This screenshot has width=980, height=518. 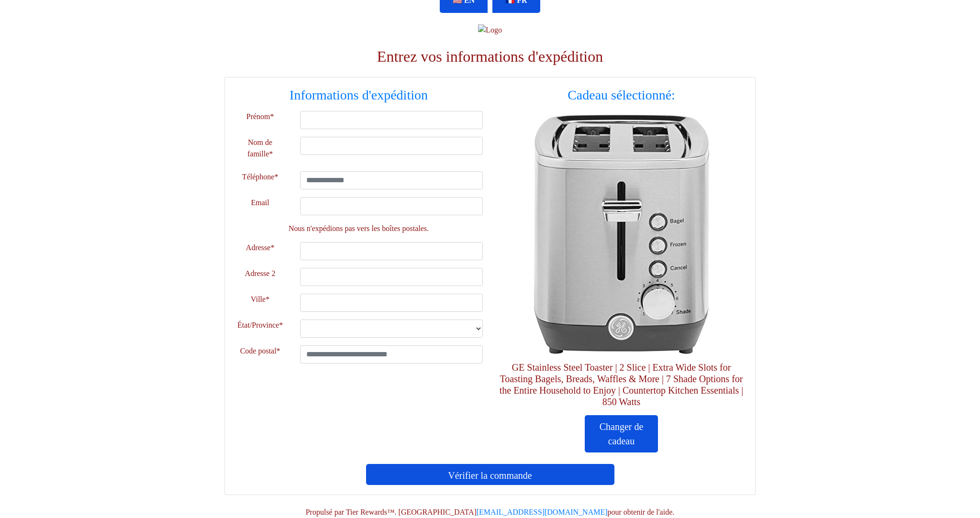 I want to click on h2: Entrez vos informations d'expédition, so click(x=490, y=56).